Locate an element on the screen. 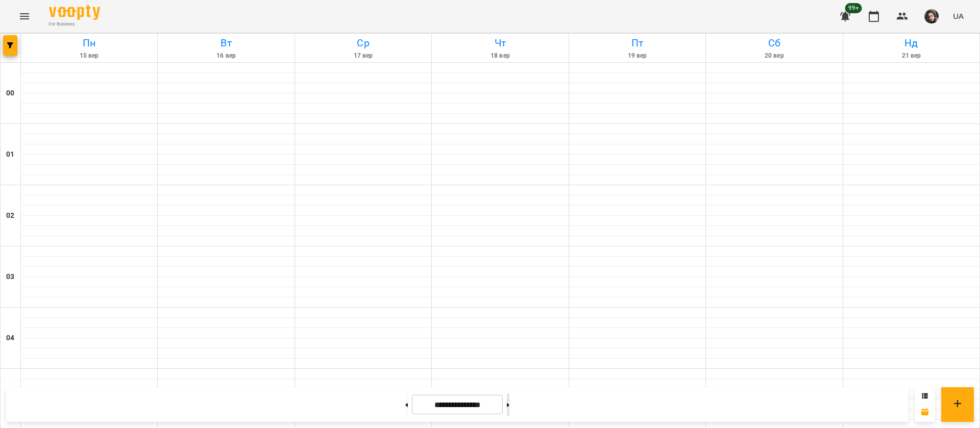  h6: 17 вер is located at coordinates (363, 56).